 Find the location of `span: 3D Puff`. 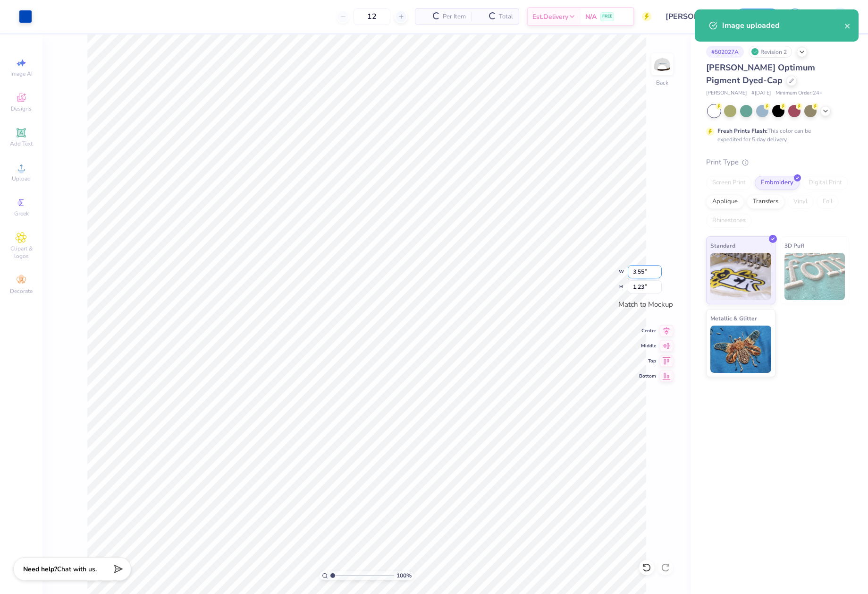

span: 3D Puff is located at coordinates (794, 246).